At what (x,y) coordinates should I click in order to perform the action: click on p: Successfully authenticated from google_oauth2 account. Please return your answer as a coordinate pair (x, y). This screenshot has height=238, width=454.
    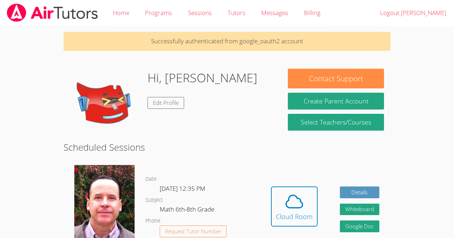
    Looking at the image, I should click on (227, 41).